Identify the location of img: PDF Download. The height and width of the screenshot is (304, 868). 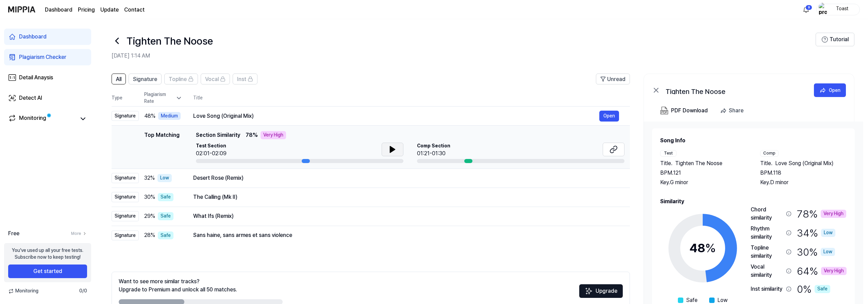
(664, 110).